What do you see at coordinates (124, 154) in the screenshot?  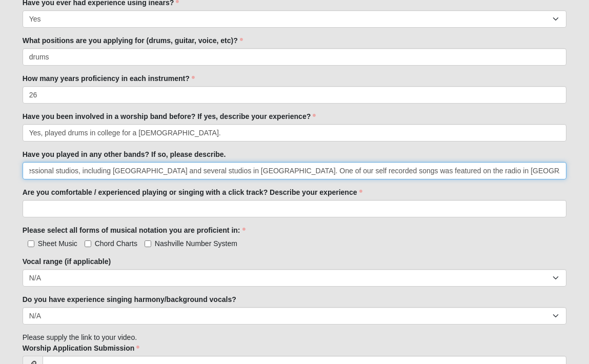 I see `label: Have you played in any other bands? If so, please describe.` at bounding box center [124, 154].